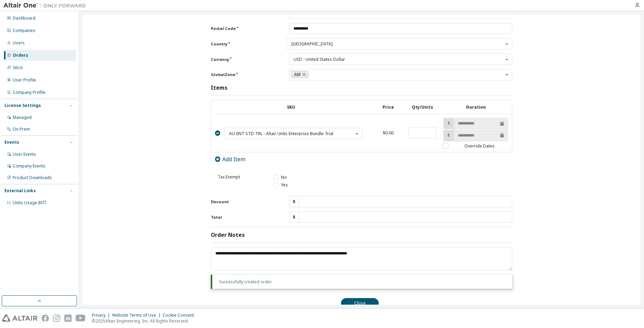 This screenshot has width=644, height=328. What do you see at coordinates (19, 318) in the screenshot?
I see `img: altair_logo.svg` at bounding box center [19, 318].